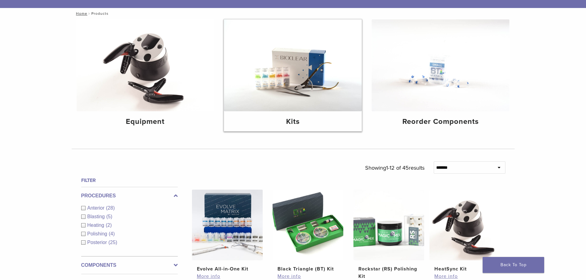 This screenshot has width=586, height=280. I want to click on span: (5), so click(109, 216).